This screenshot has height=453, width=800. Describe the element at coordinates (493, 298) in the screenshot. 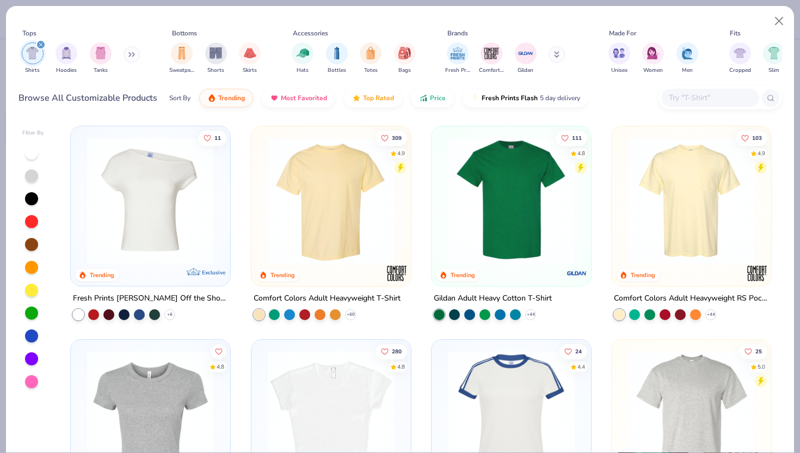

I see `div: Gildan Adult Heavy Cotton T-Shirt` at that location.